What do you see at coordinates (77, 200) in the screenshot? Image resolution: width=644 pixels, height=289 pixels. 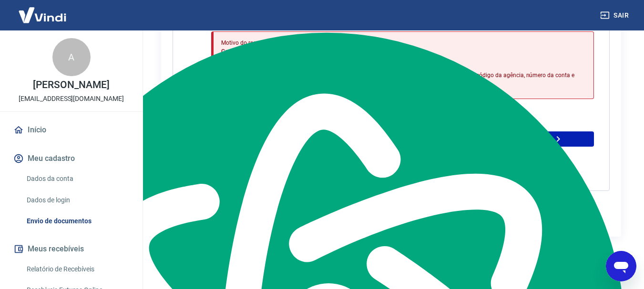 I see `a: Dados de login` at bounding box center [77, 200].